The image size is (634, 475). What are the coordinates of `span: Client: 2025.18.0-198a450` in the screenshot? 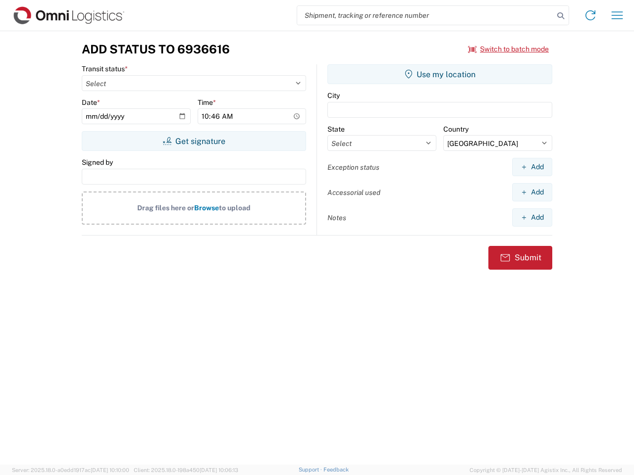 It's located at (186, 470).